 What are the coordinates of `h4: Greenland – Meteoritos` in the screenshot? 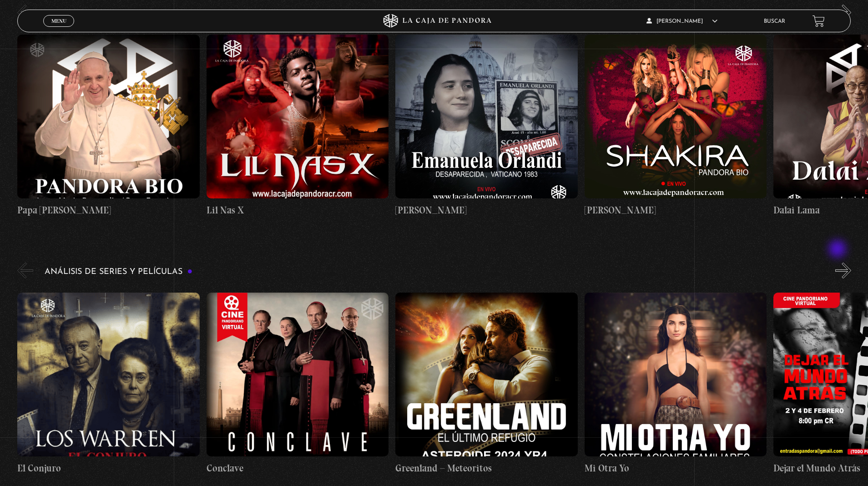 It's located at (486, 468).